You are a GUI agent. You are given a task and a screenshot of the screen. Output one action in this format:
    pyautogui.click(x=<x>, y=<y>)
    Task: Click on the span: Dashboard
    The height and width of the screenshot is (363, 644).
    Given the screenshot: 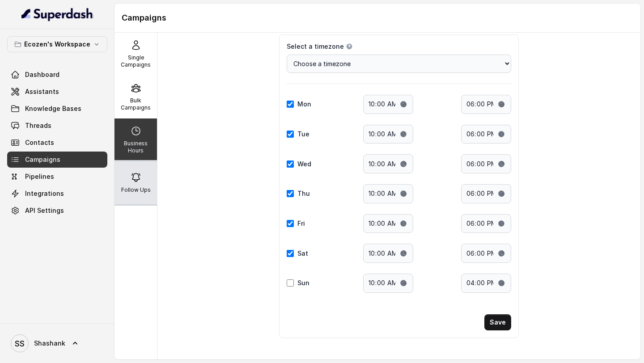 What is the action you would take?
    pyautogui.click(x=42, y=74)
    